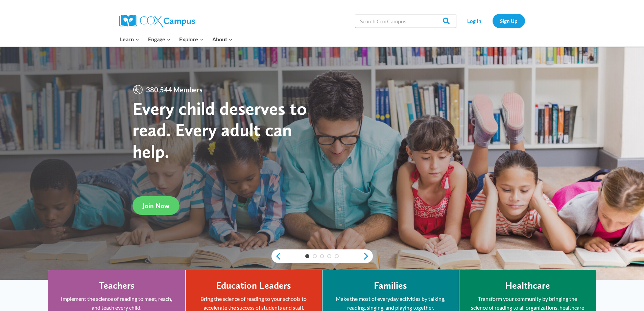 The width and height of the screenshot is (644, 311). What do you see at coordinates (492, 20) in the screenshot?
I see `nav: Secondary Navigation` at bounding box center [492, 20].